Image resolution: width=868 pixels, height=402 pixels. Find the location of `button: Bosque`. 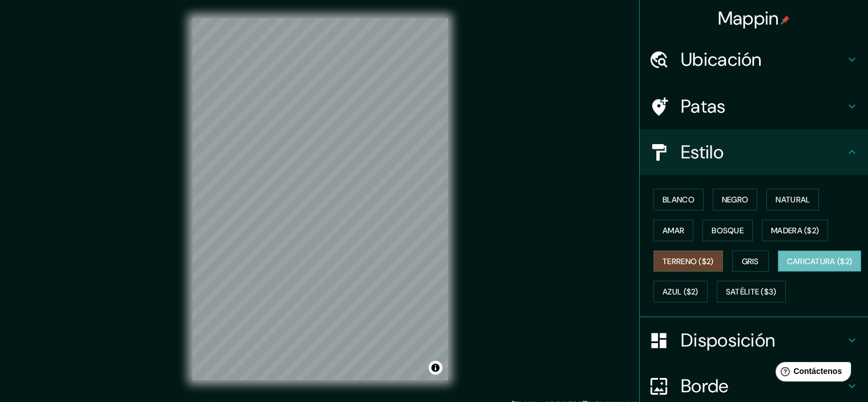

button: Bosque is located at coordinates (727, 231).